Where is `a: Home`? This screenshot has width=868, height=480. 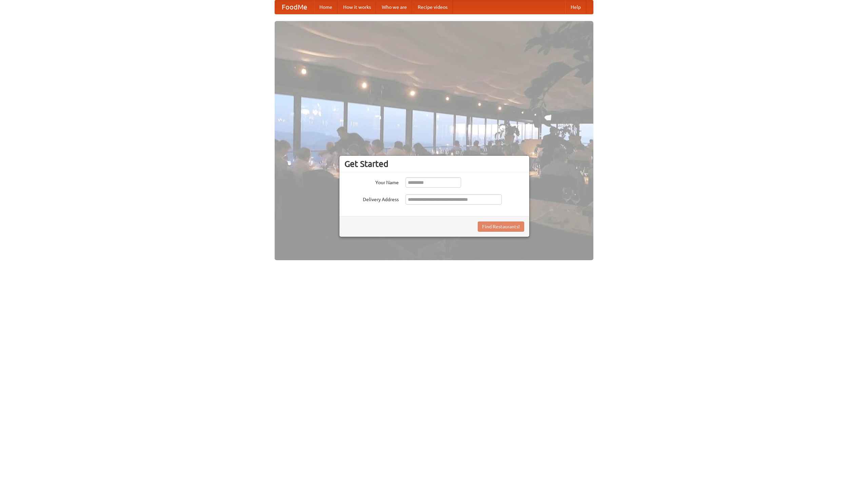
a: Home is located at coordinates (326, 7).